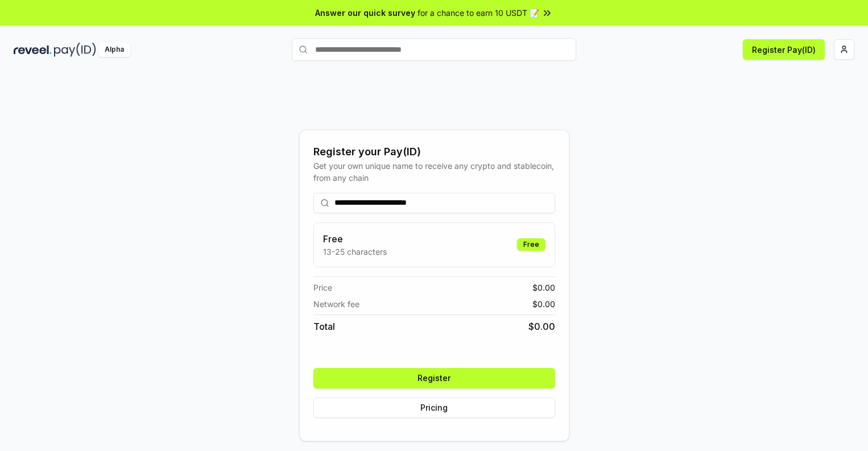  Describe the element at coordinates (434, 172) in the screenshot. I see `div: Get your own unique name to receive any crypto and stablecoin, from any chain` at that location.